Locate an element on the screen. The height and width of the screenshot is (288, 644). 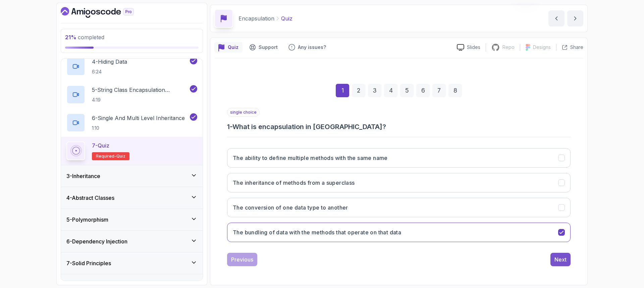
button: 5-String Class Encapsulation Exa,Mple4:19 is located at coordinates (132, 95).